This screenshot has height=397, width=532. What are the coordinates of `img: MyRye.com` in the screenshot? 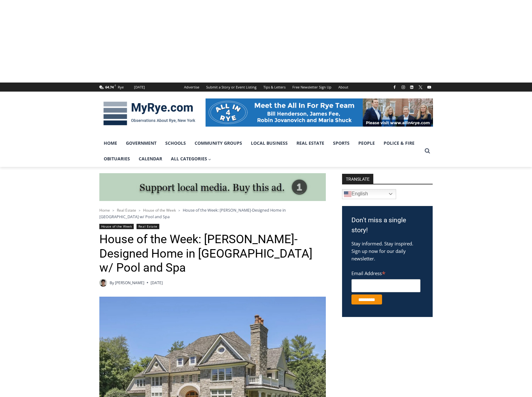 It's located at (149, 114).